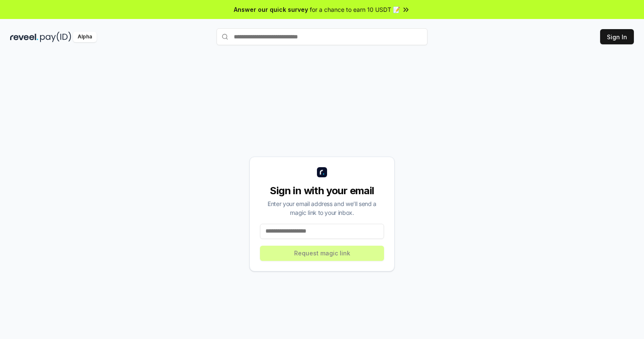 The image size is (644, 339). I want to click on div: Enter your email address and we’ll send a magic link to your inbox., so click(322, 208).